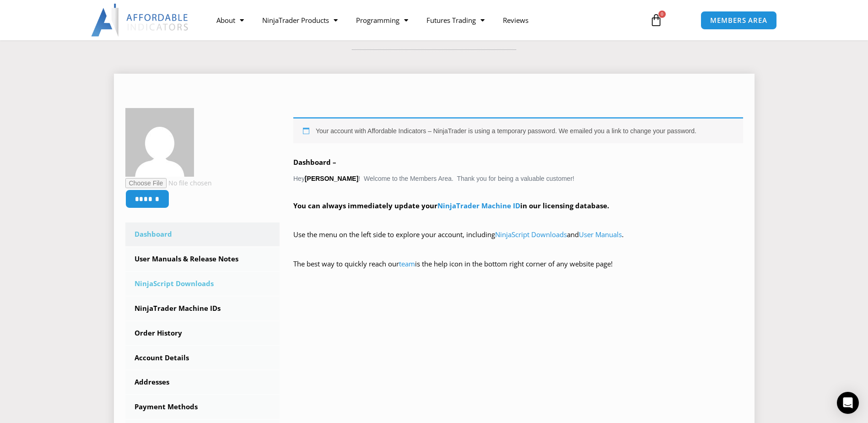 This screenshot has width=868, height=423. Describe the element at coordinates (739, 20) in the screenshot. I see `a: MEMBERS AREA` at that location.